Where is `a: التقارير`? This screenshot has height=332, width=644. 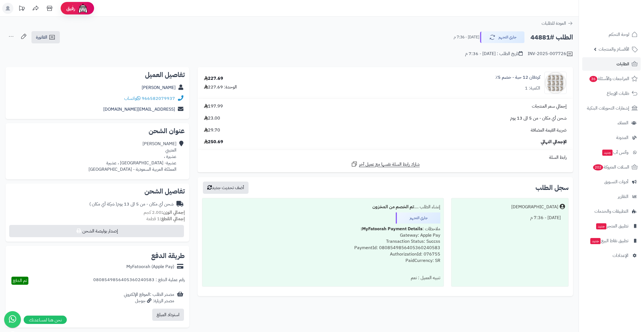 a: التقارير is located at coordinates (611, 197).